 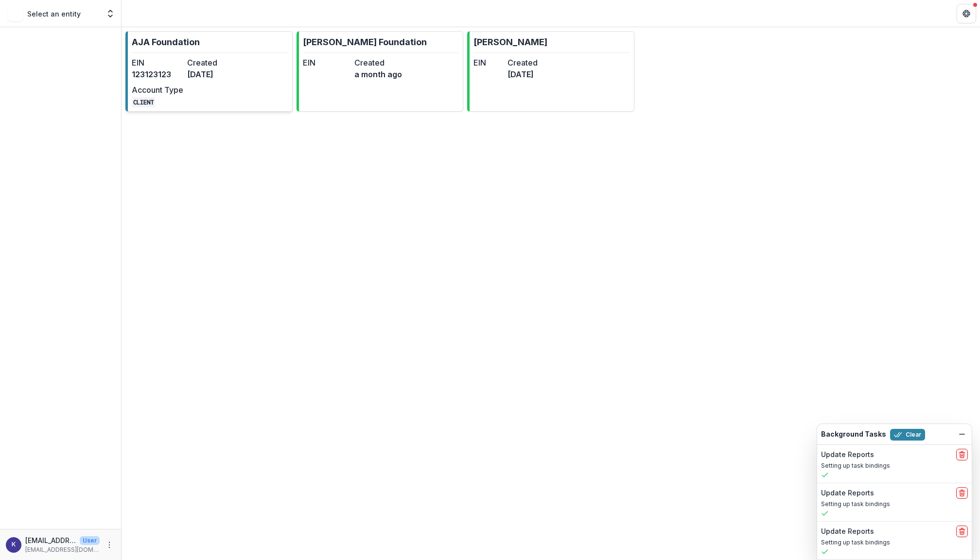 I want to click on p: User, so click(x=90, y=540).